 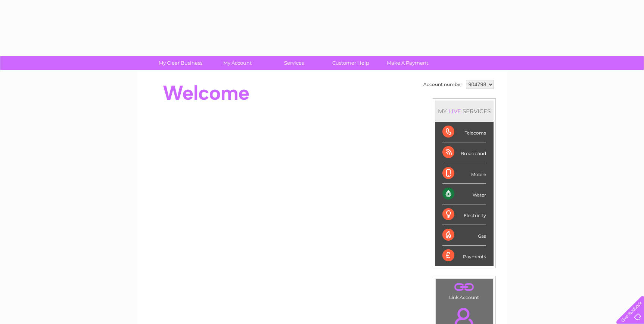 What do you see at coordinates (464, 132) in the screenshot?
I see `div: Telecoms` at bounding box center [464, 132].